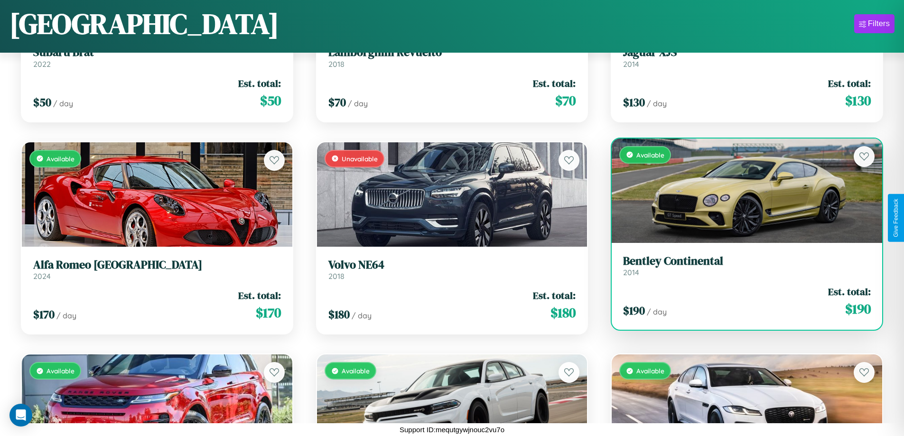 This screenshot has width=904, height=436. I want to click on h3: Bentley Continental, so click(747, 261).